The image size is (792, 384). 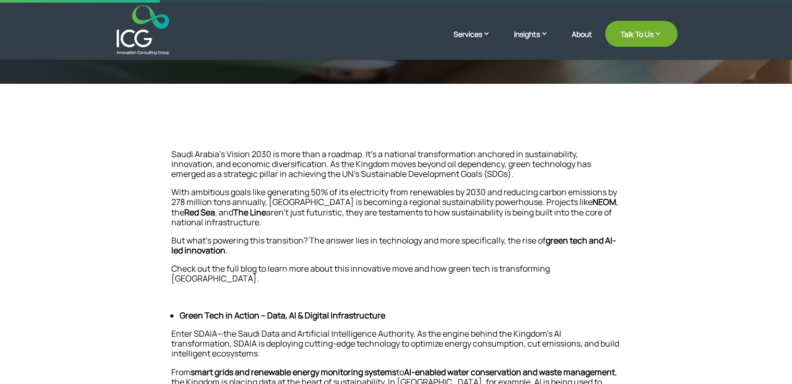 What do you see at coordinates (293, 372) in the screenshot?
I see `strong: smart grids and renewable energy monitoring systems` at bounding box center [293, 372].